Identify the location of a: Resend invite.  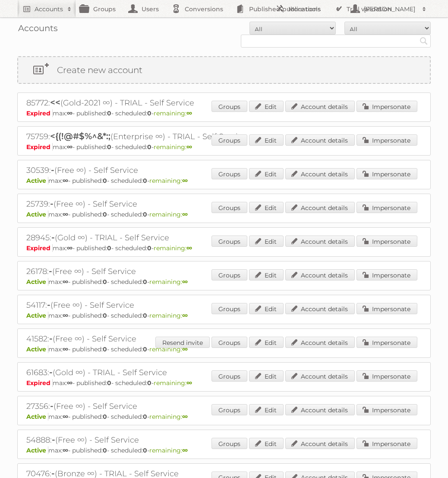
(182, 342).